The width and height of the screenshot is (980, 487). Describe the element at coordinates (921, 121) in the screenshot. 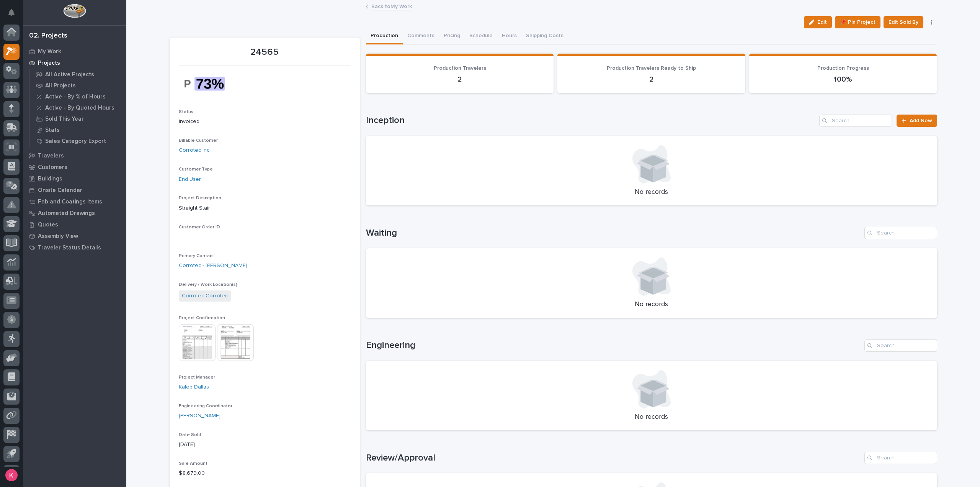

I see `span: Add New` at that location.